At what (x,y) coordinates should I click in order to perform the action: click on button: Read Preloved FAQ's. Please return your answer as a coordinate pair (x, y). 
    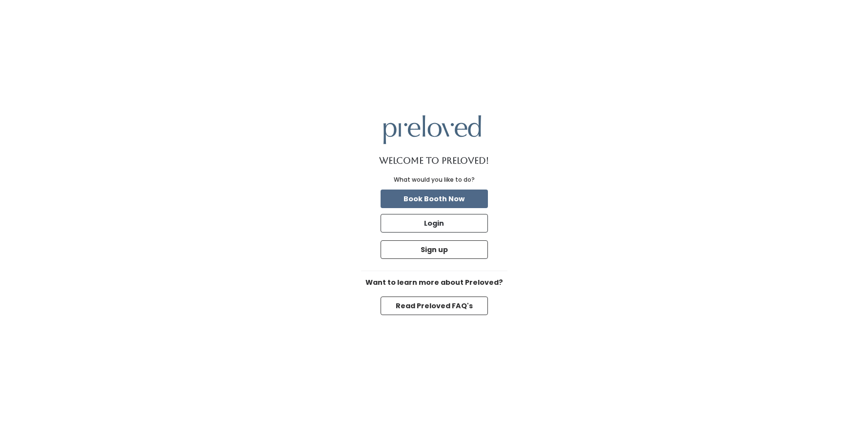
    Looking at the image, I should click on (434, 305).